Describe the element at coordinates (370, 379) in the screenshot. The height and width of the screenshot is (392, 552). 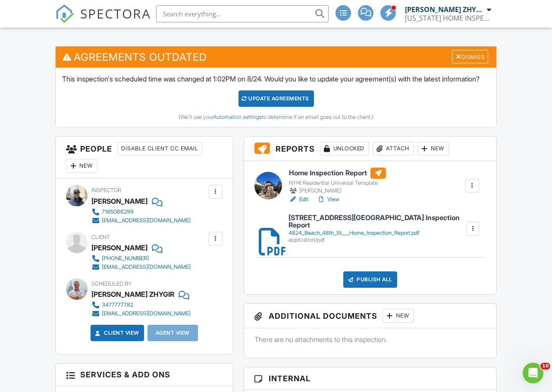
I see `h3: Internal` at that location.